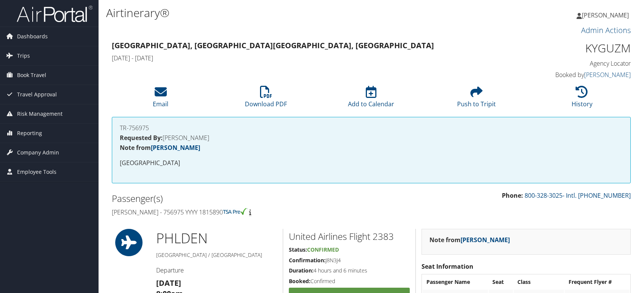 This screenshot has width=644, height=293. I want to click on strong: Status:, so click(298, 249).